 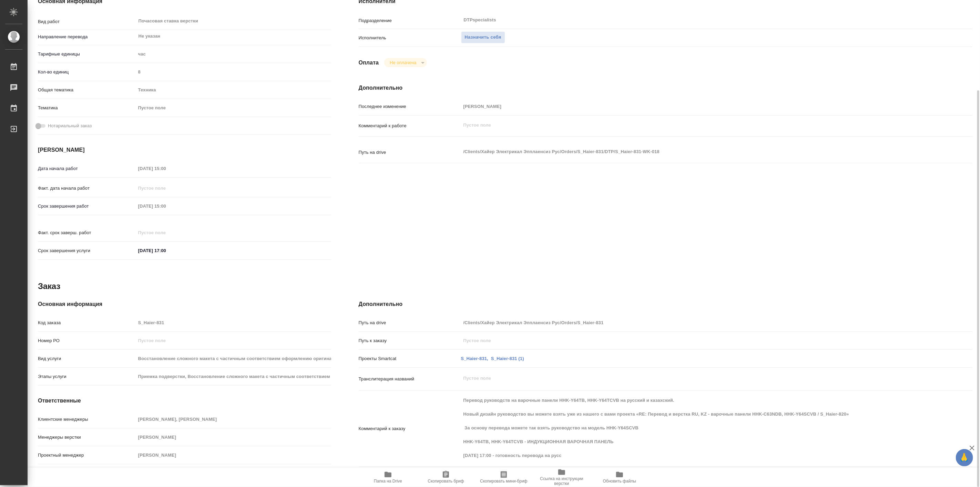 What do you see at coordinates (446, 481) in the screenshot?
I see `span: Скопировать бриф` at bounding box center [446, 481].